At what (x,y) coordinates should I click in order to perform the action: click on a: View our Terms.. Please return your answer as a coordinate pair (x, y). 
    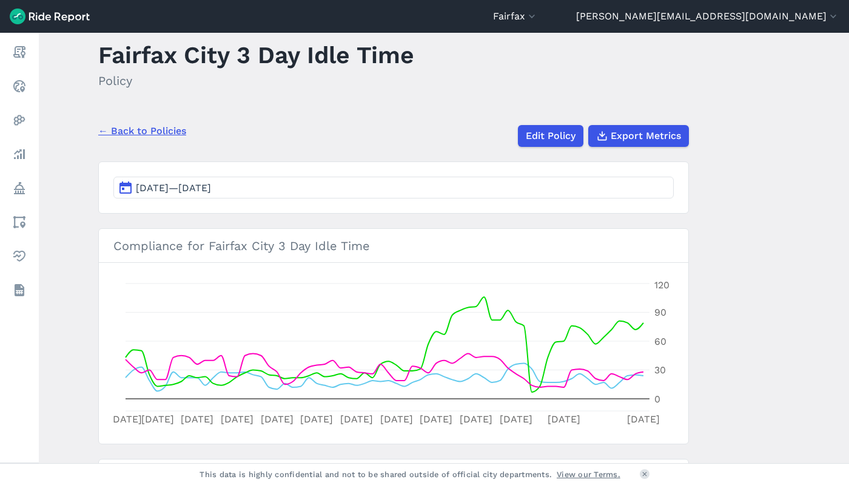
    Looking at the image, I should click on (589, 474).